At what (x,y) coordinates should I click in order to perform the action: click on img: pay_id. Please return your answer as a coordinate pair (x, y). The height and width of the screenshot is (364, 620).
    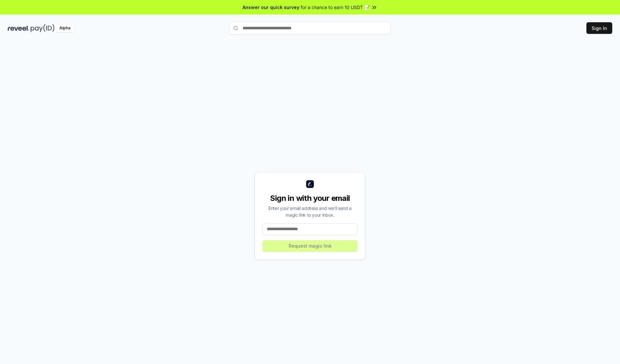
    Looking at the image, I should click on (43, 28).